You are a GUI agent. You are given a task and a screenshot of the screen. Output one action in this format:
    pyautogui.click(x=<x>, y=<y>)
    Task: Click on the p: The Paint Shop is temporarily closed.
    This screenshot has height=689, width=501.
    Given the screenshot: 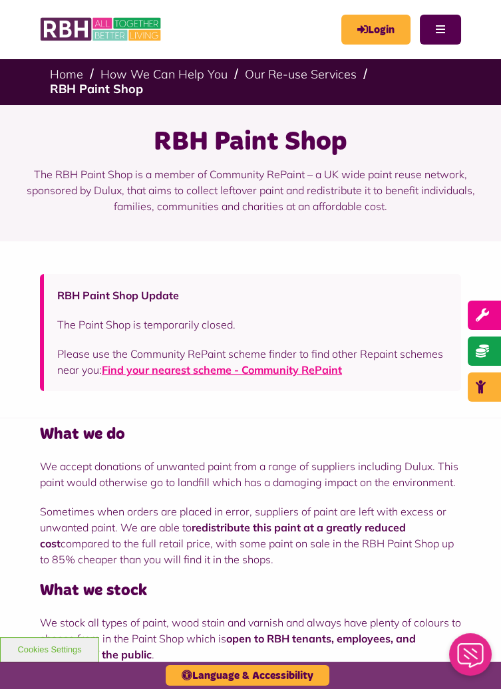 What is the action you would take?
    pyautogui.click(x=252, y=325)
    